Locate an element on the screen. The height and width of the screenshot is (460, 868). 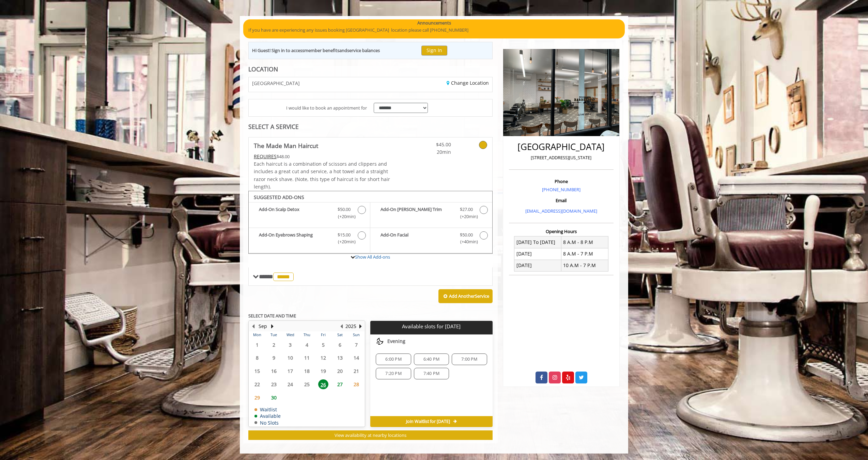
th: Mon is located at coordinates (257, 335).